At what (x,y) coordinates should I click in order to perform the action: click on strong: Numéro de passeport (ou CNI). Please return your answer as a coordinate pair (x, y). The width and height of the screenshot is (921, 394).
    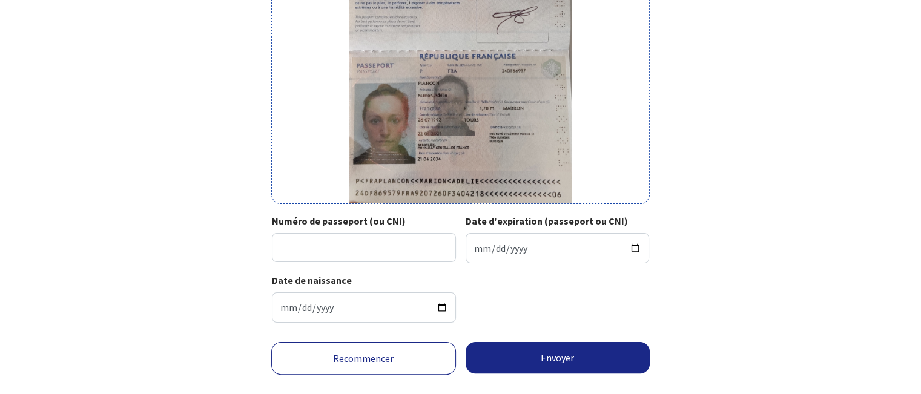
    Looking at the image, I should click on (338, 221).